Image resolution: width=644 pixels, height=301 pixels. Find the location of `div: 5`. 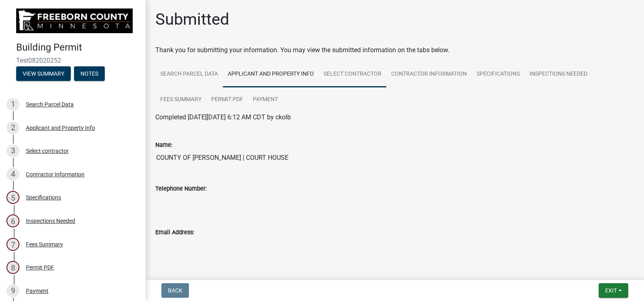

div: 5 is located at coordinates (13, 197).